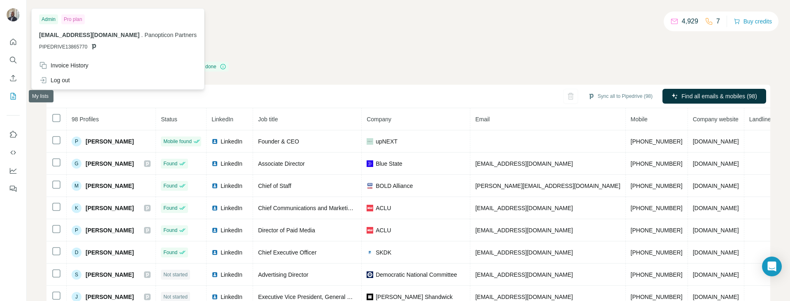 The width and height of the screenshot is (790, 301). What do you see at coordinates (620, 96) in the screenshot?
I see `button: Sync all to Pipedrive (98)` at bounding box center [620, 96].